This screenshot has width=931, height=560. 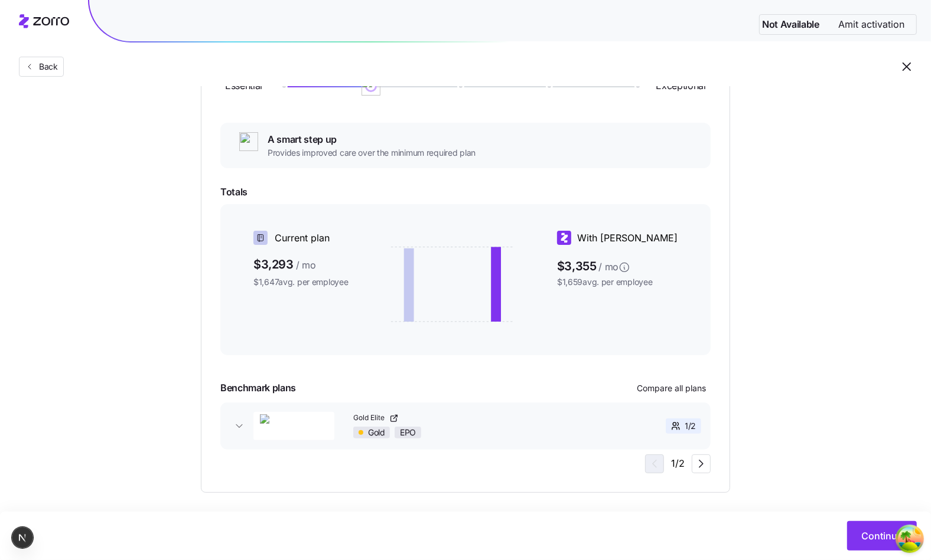 I want to click on span: Gold Elite, so click(x=369, y=418).